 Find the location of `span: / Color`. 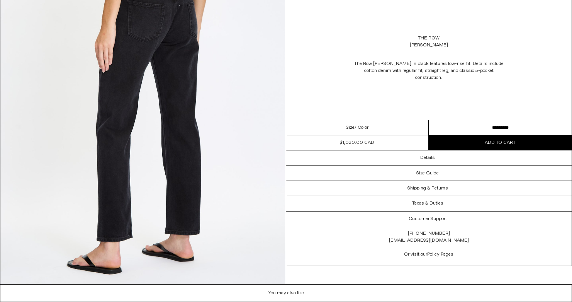

span: / Color is located at coordinates (362, 128).